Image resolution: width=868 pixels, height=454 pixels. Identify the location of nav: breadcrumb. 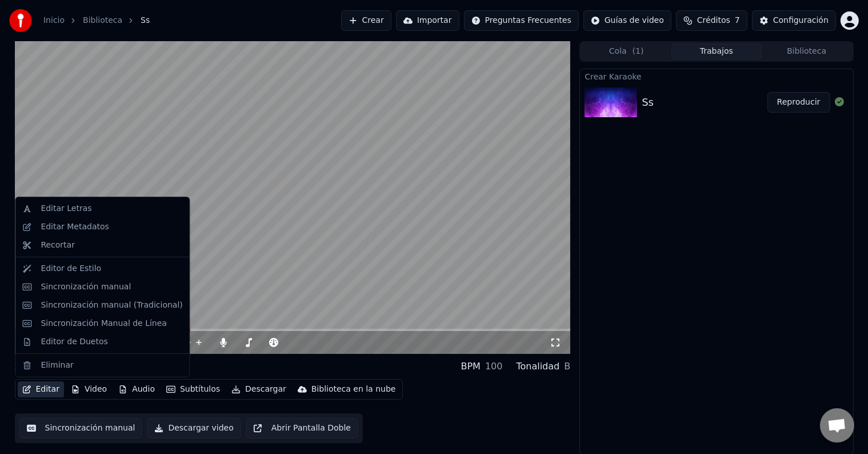
(97, 21).